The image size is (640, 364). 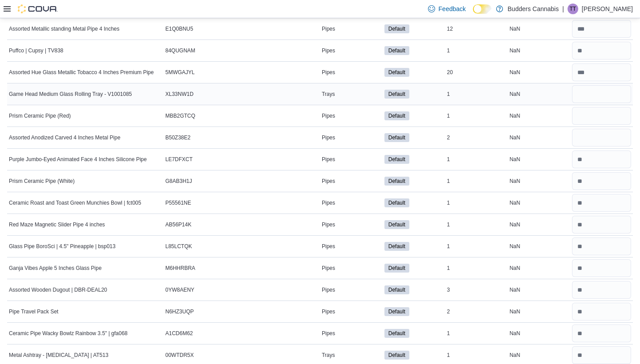 I want to click on span: Assorted Anodized Carved 4 Inches Metal Pipe, so click(x=65, y=138).